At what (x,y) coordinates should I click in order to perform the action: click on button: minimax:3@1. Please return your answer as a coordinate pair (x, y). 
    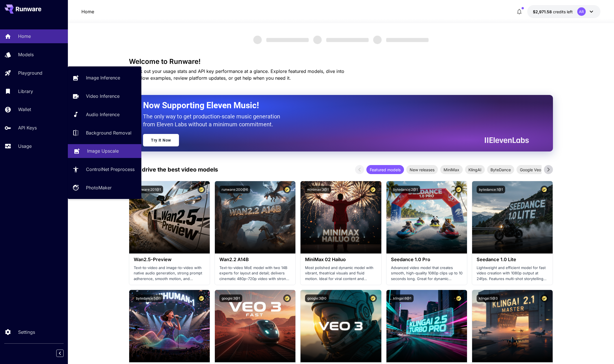
    Looking at the image, I should click on (318, 189).